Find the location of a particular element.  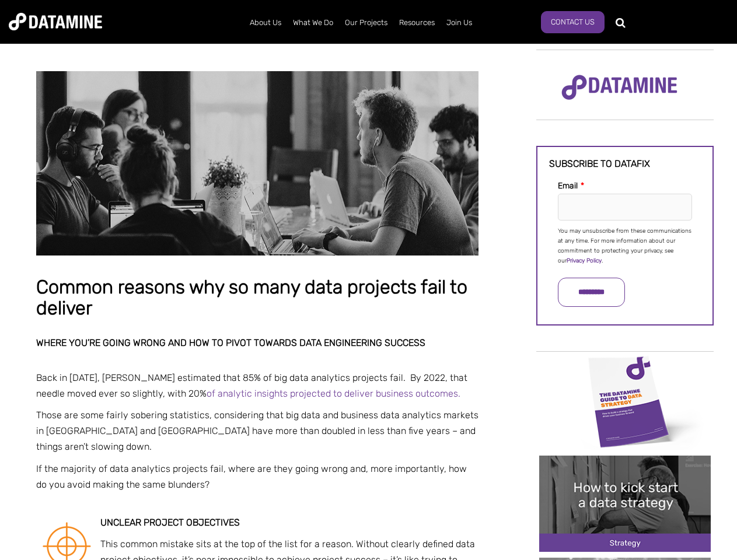

a: Join Us is located at coordinates (459, 23).